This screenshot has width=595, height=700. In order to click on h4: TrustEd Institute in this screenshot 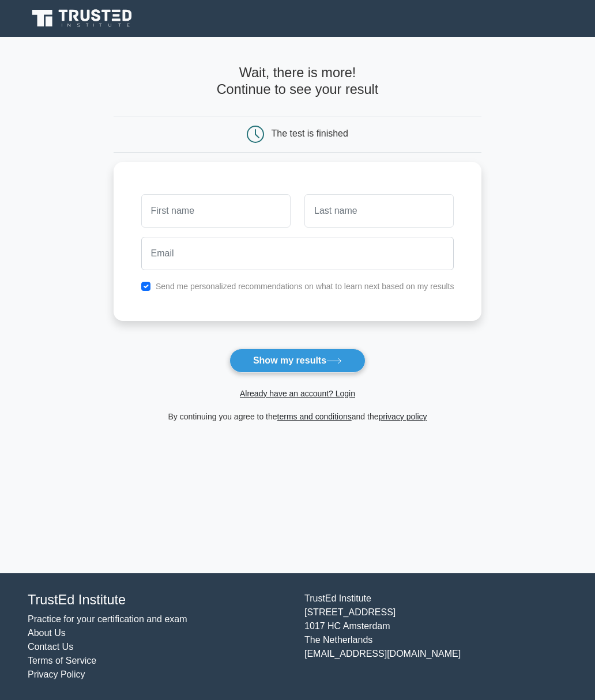, I will do `click(159, 600)`.